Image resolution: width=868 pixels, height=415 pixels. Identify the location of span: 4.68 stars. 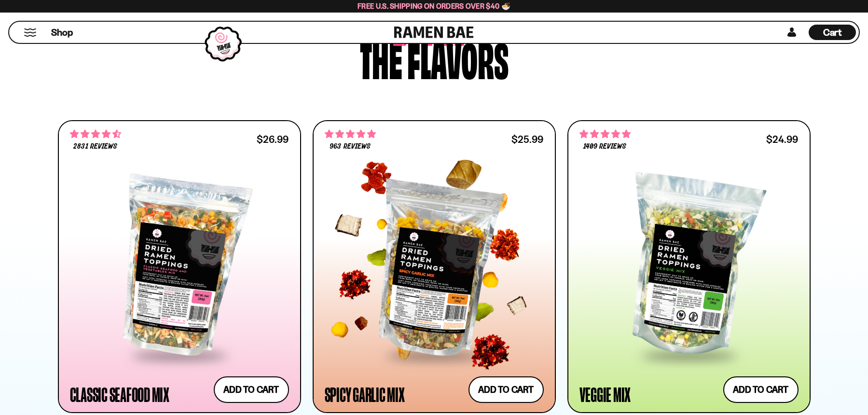
(96, 134).